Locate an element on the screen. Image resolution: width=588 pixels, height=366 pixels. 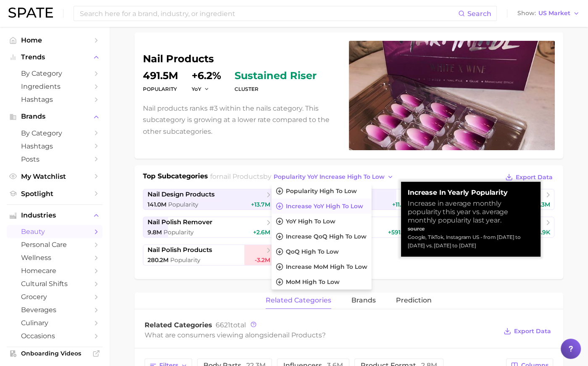
div: What are consumers viewing alongside ? is located at coordinates (321, 335).